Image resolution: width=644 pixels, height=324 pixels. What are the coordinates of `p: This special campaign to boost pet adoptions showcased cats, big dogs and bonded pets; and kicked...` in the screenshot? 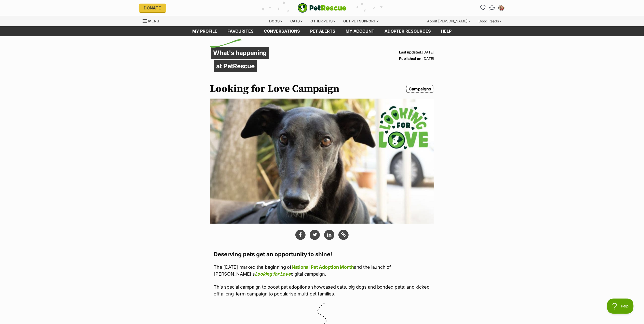 It's located at (322, 291).